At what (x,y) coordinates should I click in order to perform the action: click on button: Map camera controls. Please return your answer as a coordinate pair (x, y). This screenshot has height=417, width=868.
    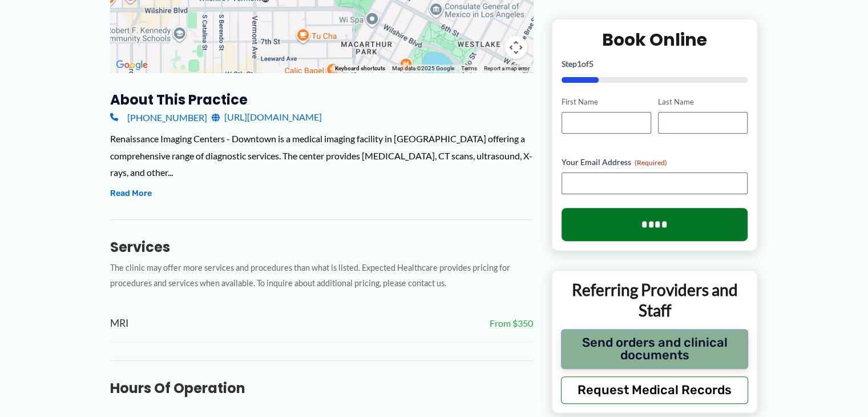
    Looking at the image, I should click on (516, 47).